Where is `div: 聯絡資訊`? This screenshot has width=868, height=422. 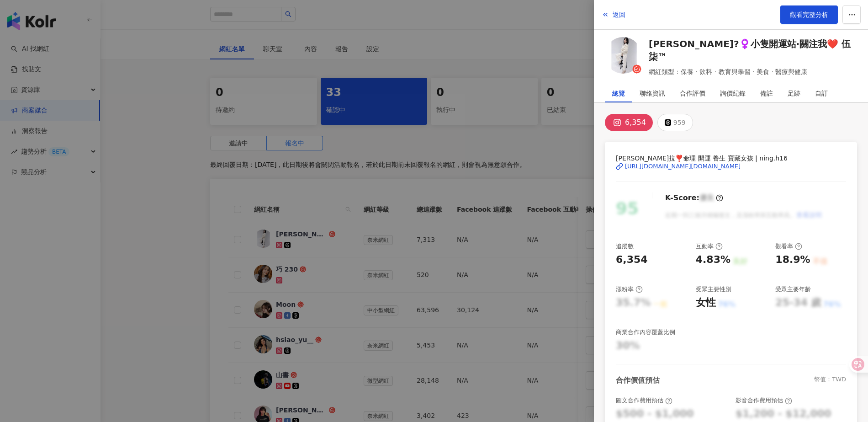
div: 聯絡資訊 is located at coordinates (653, 93).